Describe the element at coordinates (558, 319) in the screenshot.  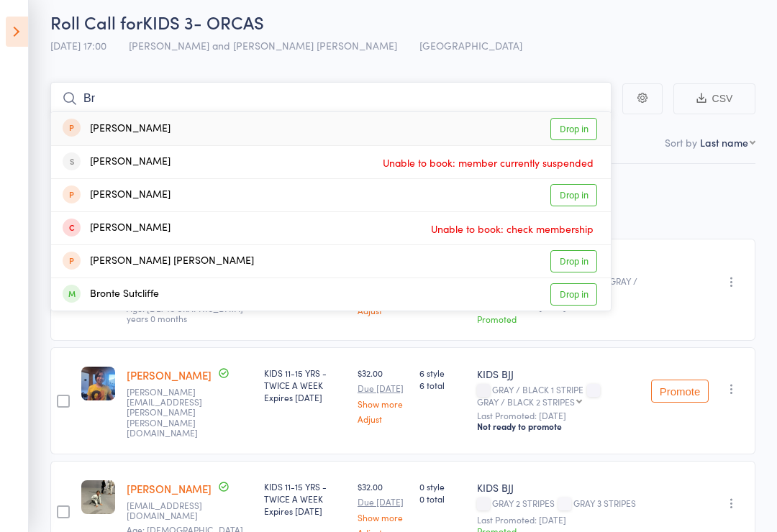
I see `div: Promoted` at that location.